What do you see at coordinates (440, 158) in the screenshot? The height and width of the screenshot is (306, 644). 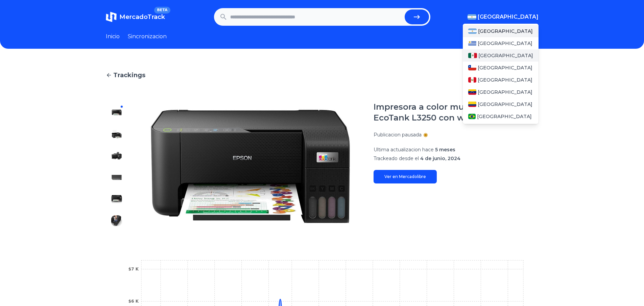 I see `span: 4 de junio, 2024` at bounding box center [440, 158].